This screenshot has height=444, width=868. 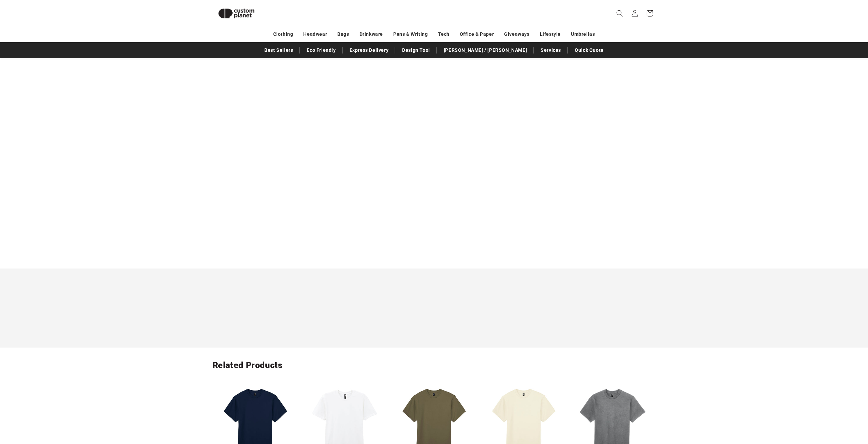 What do you see at coordinates (443, 34) in the screenshot?
I see `a: Tech` at bounding box center [443, 34].